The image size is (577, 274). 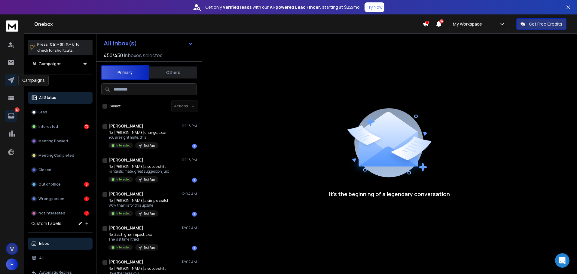 I want to click on strong: AI-powered Lead Finder,, so click(x=296, y=7).